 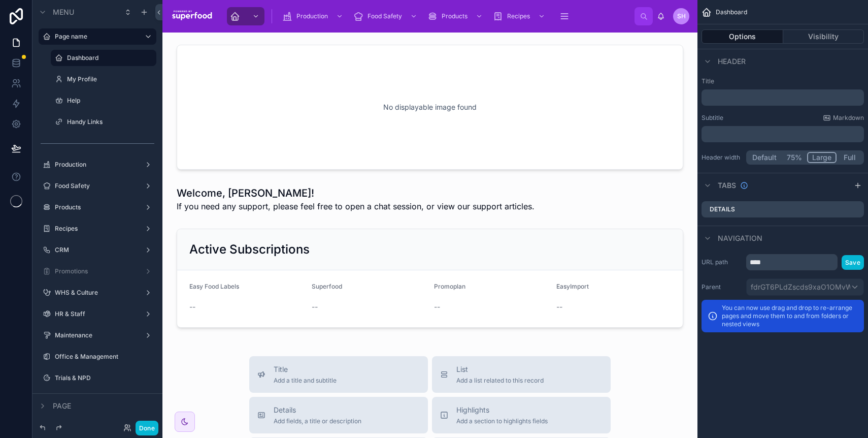 What do you see at coordinates (317, 421) in the screenshot?
I see `span: Add fields, a title or description` at bounding box center [317, 421].